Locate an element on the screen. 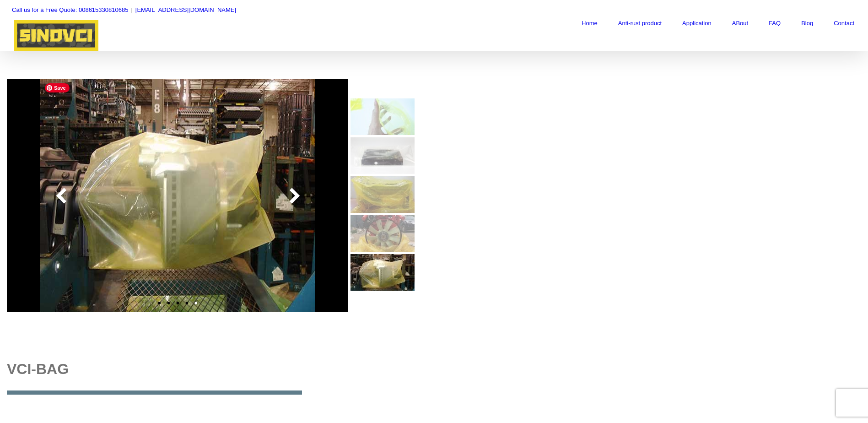 The width and height of the screenshot is (868, 423). a: FAQ is located at coordinates (774, 23).